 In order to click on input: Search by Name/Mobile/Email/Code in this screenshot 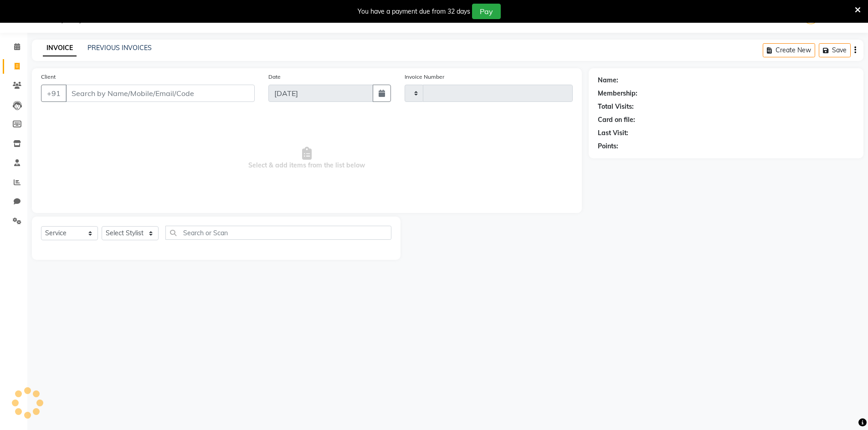, I will do `click(160, 93)`.